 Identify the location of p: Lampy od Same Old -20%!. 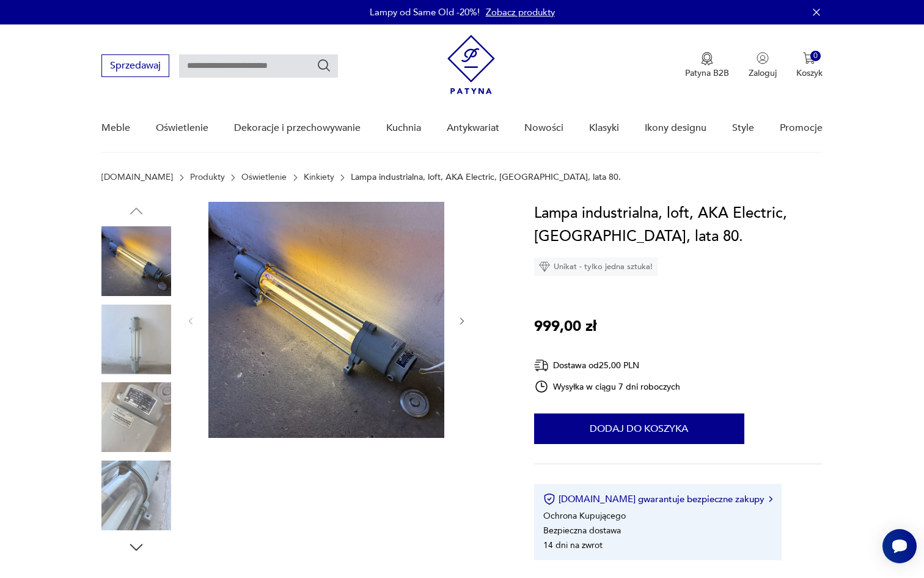
(425, 12).